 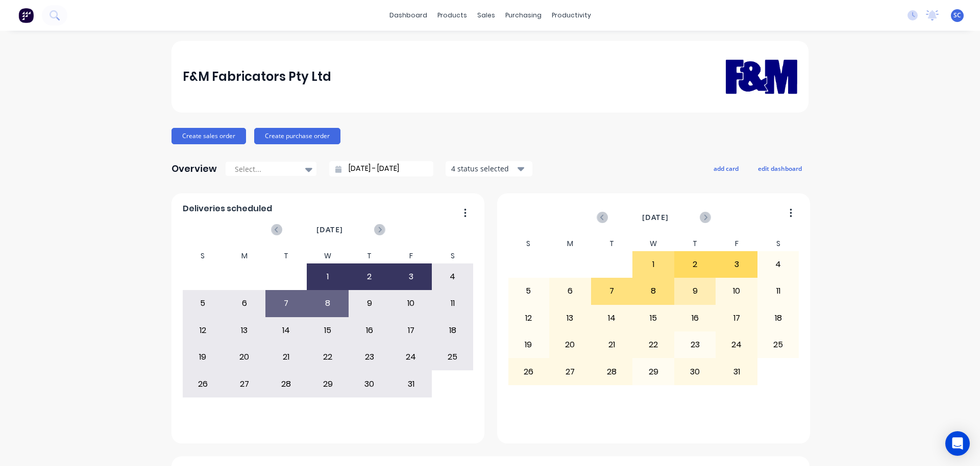 What do you see at coordinates (26, 15) in the screenshot?
I see `img: Factory` at bounding box center [26, 15].